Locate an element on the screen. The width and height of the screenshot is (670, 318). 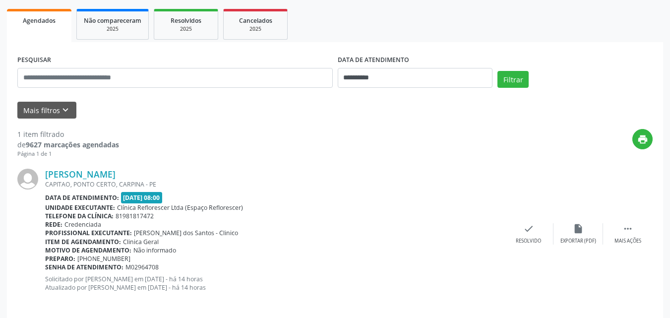
b: Data de atendimento: is located at coordinates (82, 197).